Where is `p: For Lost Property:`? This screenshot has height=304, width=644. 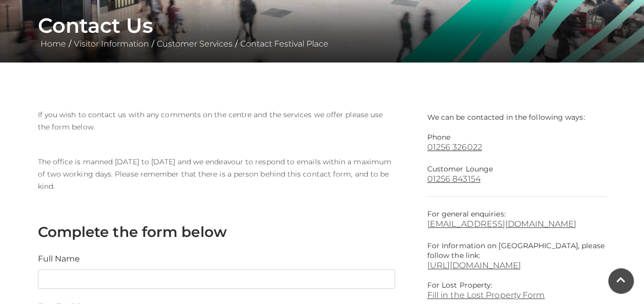 p: For Lost Property: is located at coordinates (517, 285).